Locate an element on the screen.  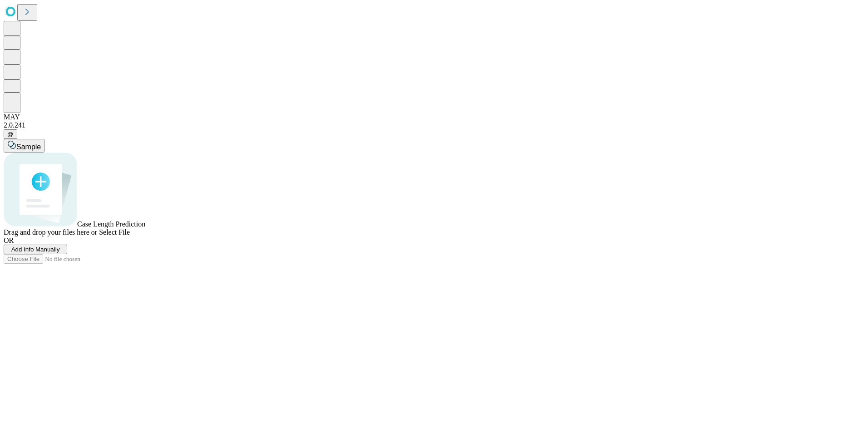
div: 2.0.241 is located at coordinates (434, 125).